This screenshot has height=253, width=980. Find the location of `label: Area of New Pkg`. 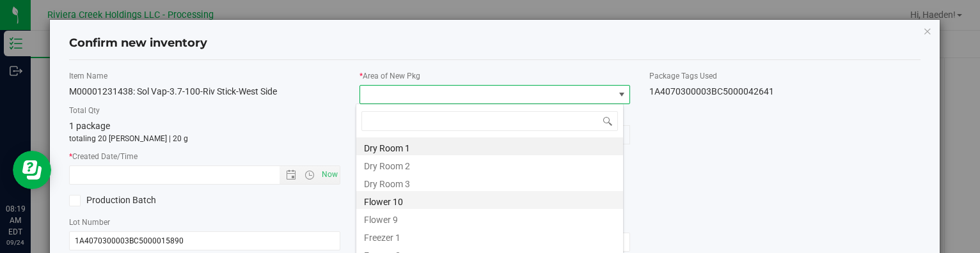

label: Area of New Pkg is located at coordinates (494, 76).